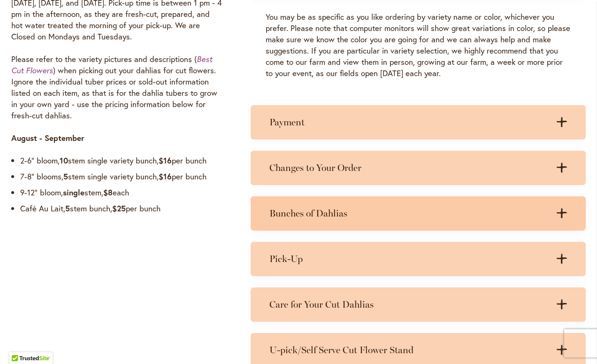  What do you see at coordinates (409, 168) in the screenshot?
I see `h3: Changes to Your Order` at bounding box center [409, 168].